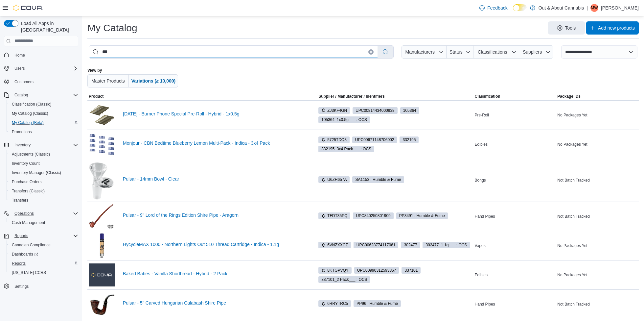  I want to click on button: Settings, so click(41, 286).